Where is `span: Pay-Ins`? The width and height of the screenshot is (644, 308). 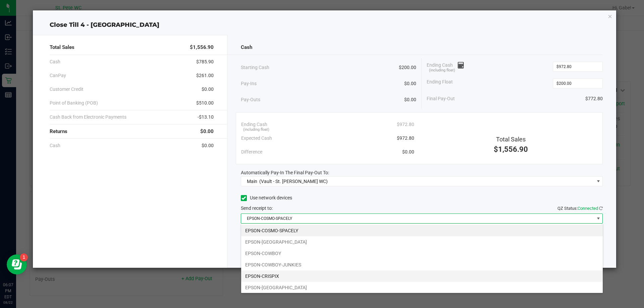 span: Pay-Ins is located at coordinates (249, 83).